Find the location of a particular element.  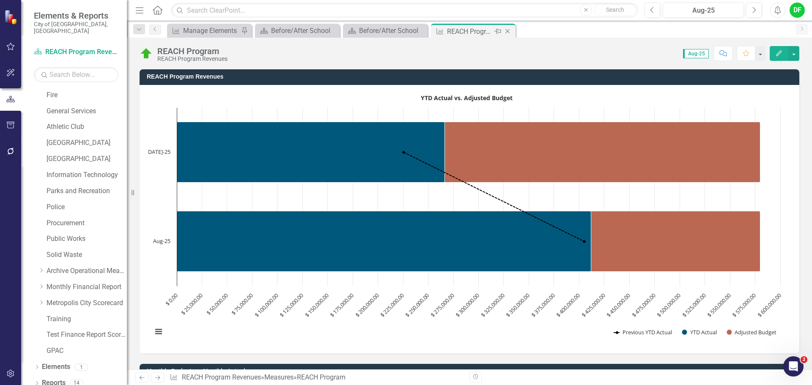

input: Search Below... is located at coordinates (76, 74).